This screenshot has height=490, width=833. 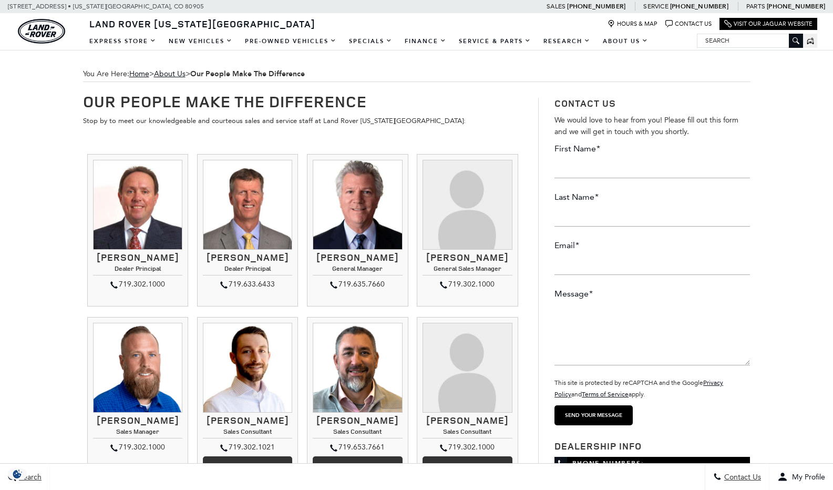 What do you see at coordinates (577, 149) in the screenshot?
I see `label: First Name` at bounding box center [577, 149].